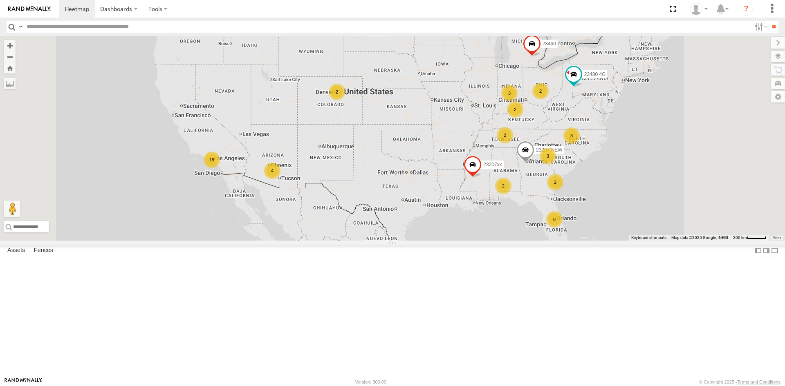 Image resolution: width=785 pixels, height=386 pixels. I want to click on button: Map Scale: 200 km per 43 pixels, so click(749, 238).